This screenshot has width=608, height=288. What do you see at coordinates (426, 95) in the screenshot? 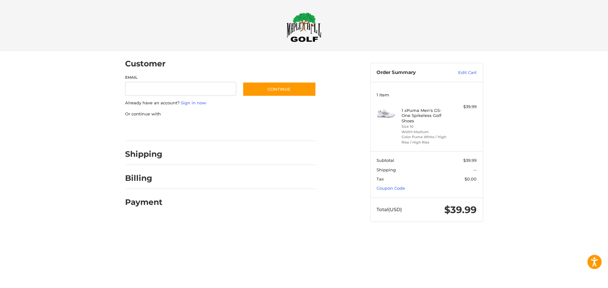
I see `h3: 1 Item` at bounding box center [426, 95].